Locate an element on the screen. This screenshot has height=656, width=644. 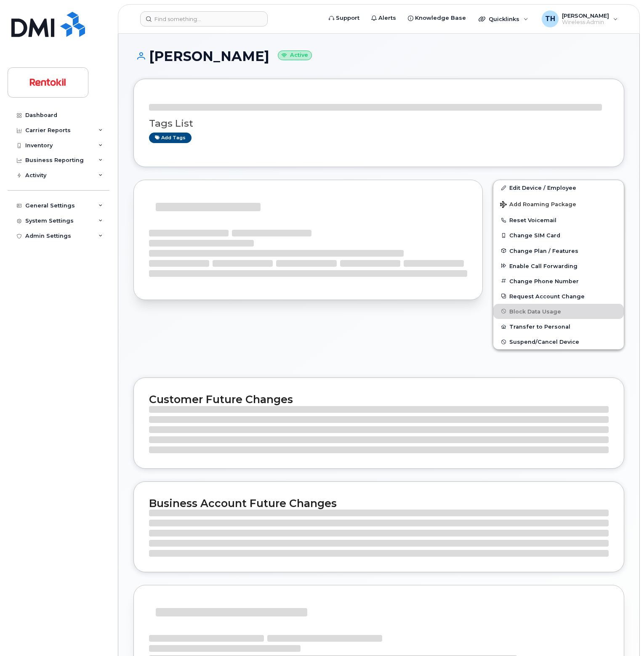
span: Enable Call Forwarding is located at coordinates (543, 266).